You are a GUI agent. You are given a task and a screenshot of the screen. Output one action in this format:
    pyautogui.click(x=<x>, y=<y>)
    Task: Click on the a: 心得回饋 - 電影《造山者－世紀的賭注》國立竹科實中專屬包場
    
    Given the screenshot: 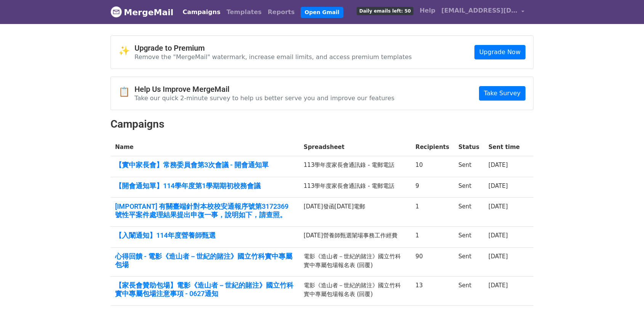 What is the action you would take?
    pyautogui.click(x=204, y=260)
    